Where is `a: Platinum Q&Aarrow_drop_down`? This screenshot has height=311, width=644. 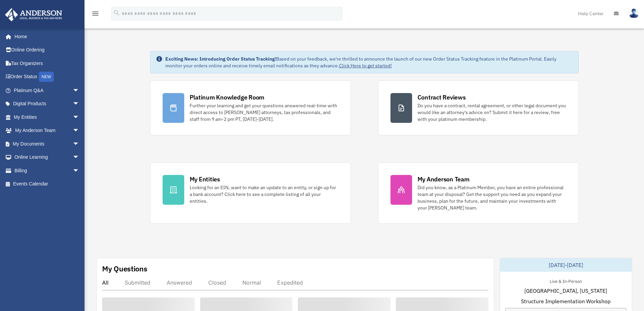 a: Platinum Q&Aarrow_drop_down is located at coordinates (47, 91).